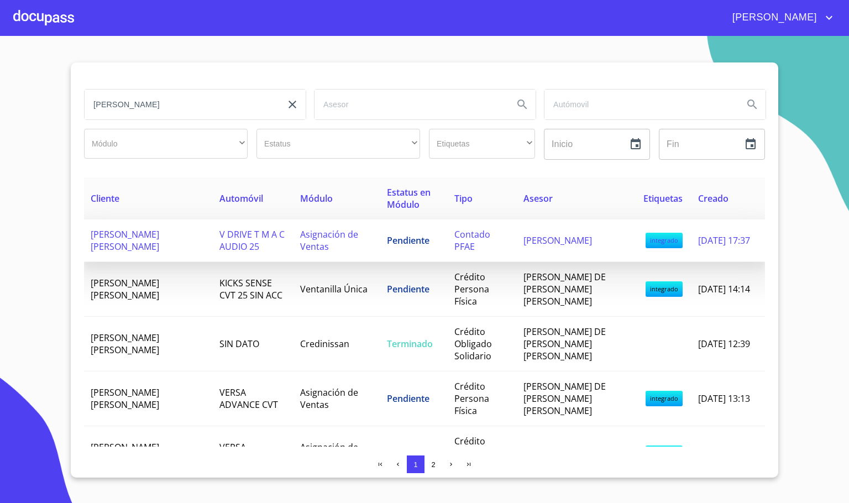 This screenshot has height=503, width=849. Describe the element at coordinates (415, 464) in the screenshot. I see `button: 1` at that location.